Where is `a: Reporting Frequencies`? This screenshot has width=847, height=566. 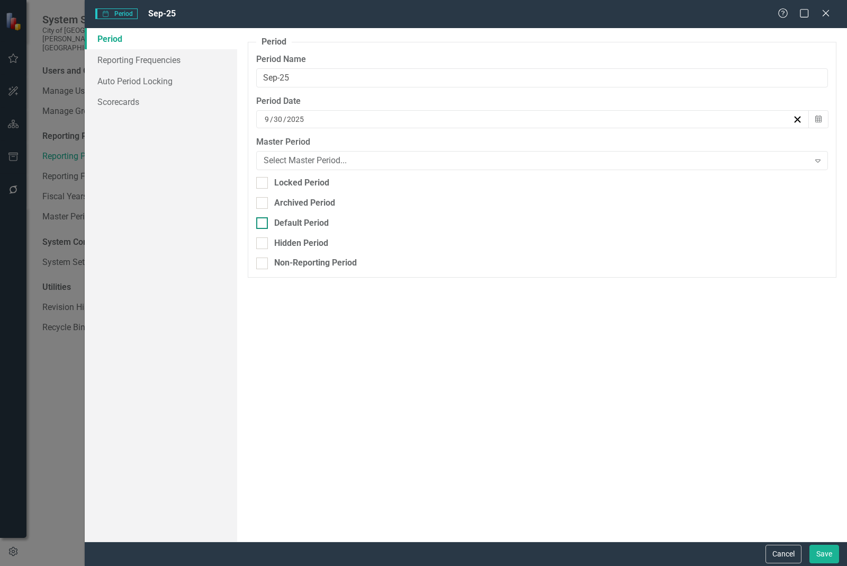 a: Reporting Frequencies is located at coordinates (161, 60).